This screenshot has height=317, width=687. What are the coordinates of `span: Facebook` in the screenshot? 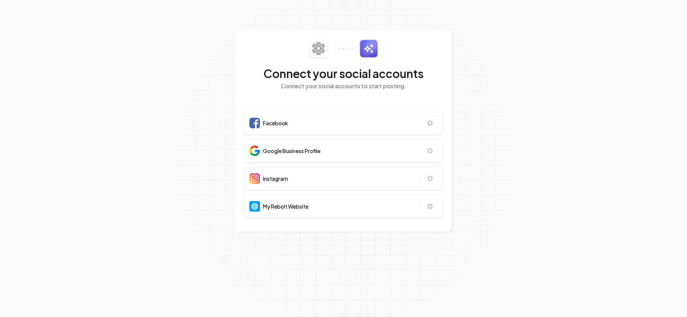 It's located at (275, 123).